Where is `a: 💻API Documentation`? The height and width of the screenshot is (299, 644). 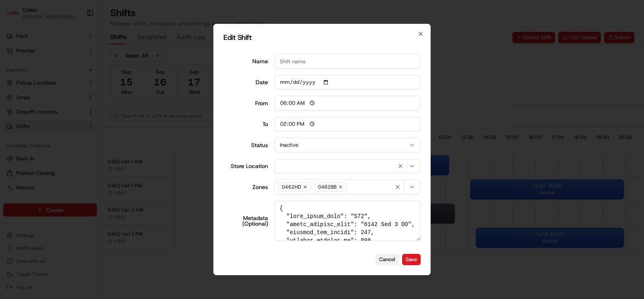 a: 💻API Documentation is located at coordinates (99, 121).